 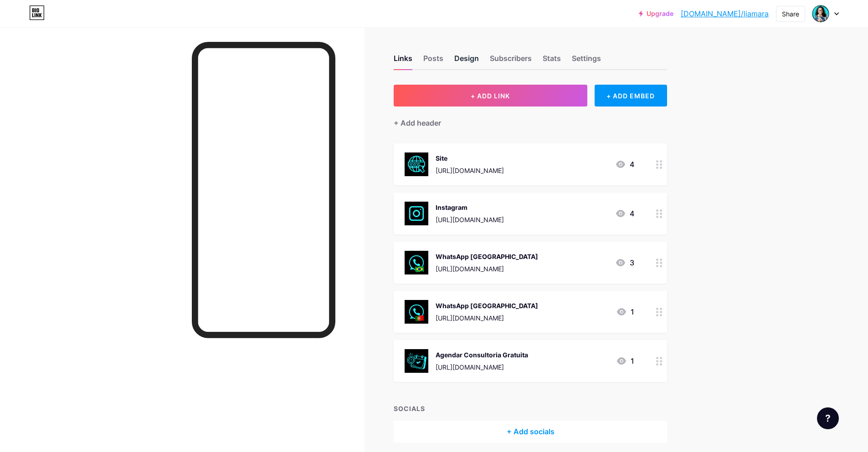 I want to click on span: + ADD LINK, so click(x=490, y=96).